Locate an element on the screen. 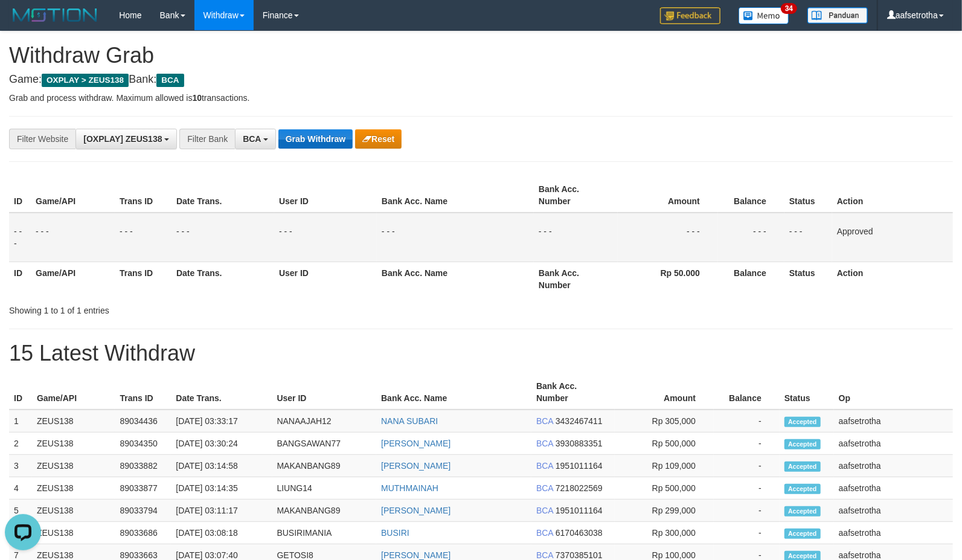 The width and height of the screenshot is (962, 560). span: 34 is located at coordinates (789, 8).